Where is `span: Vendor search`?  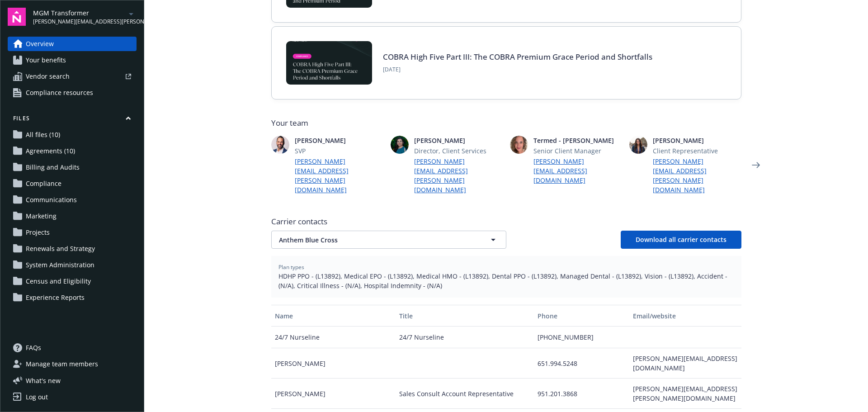
span: Vendor search is located at coordinates (47, 76).